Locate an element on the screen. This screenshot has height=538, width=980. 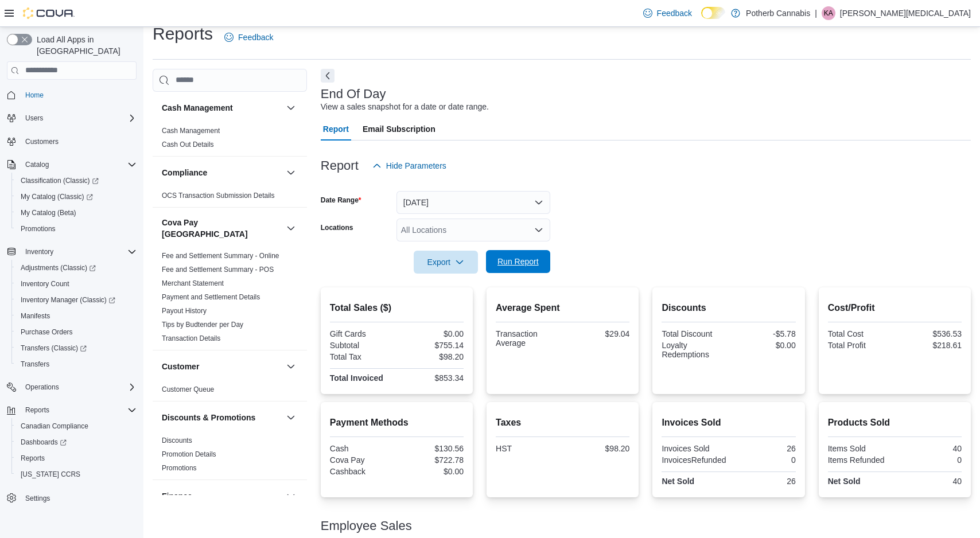
p: Potherb Cannabis is located at coordinates (778, 13).